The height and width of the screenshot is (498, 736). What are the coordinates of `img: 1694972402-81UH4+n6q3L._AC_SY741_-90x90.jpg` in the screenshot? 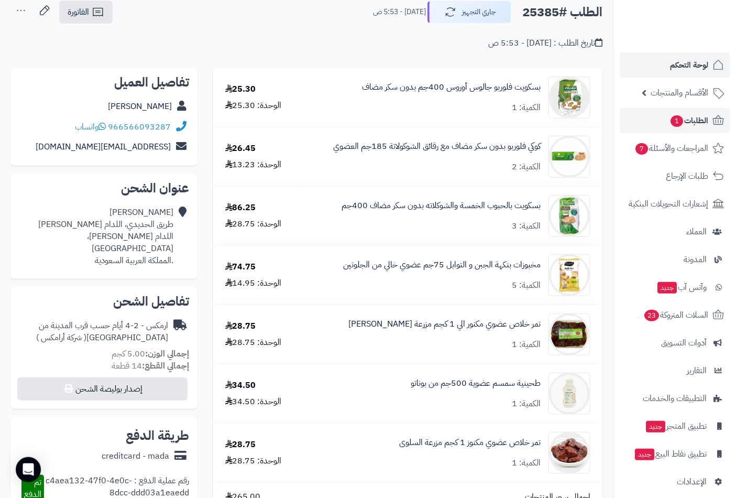 It's located at (569, 216).